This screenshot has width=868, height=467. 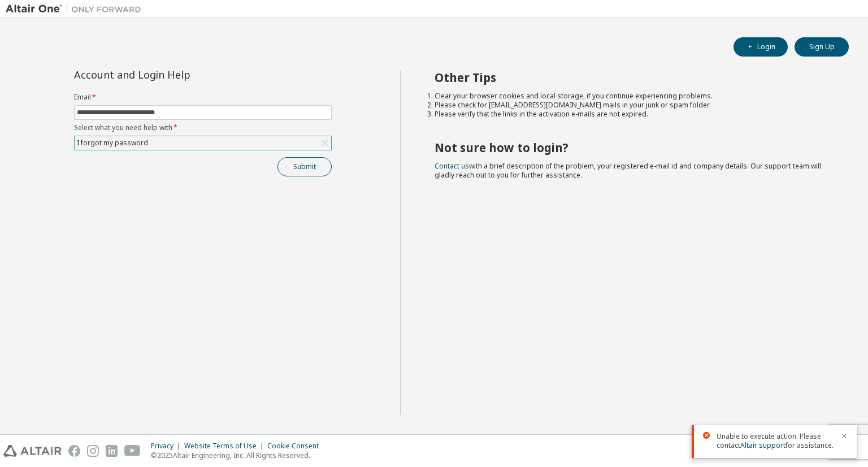 What do you see at coordinates (775, 441) in the screenshot?
I see `span: Unable to execute action. Please contact for assistance.` at bounding box center [775, 441].